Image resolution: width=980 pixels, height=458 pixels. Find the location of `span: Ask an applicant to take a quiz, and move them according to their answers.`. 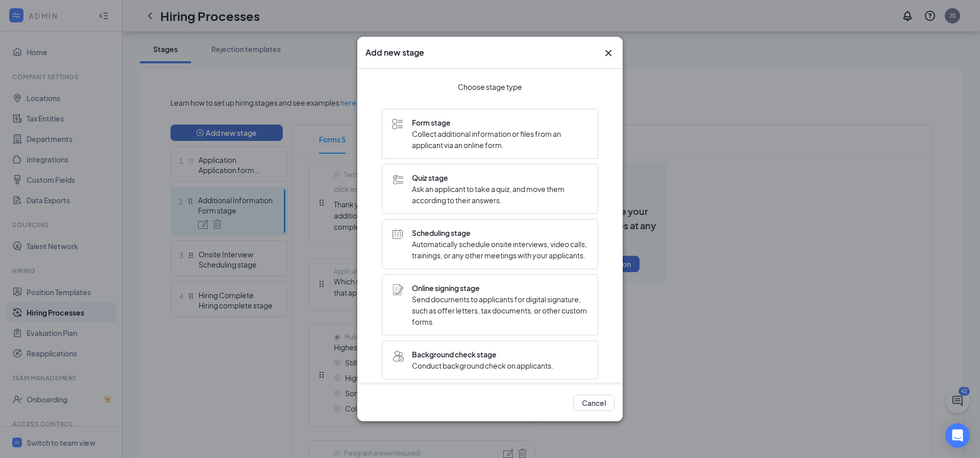

span: Ask an applicant to take a quiz, and move them according to their answers. is located at coordinates (500, 195).